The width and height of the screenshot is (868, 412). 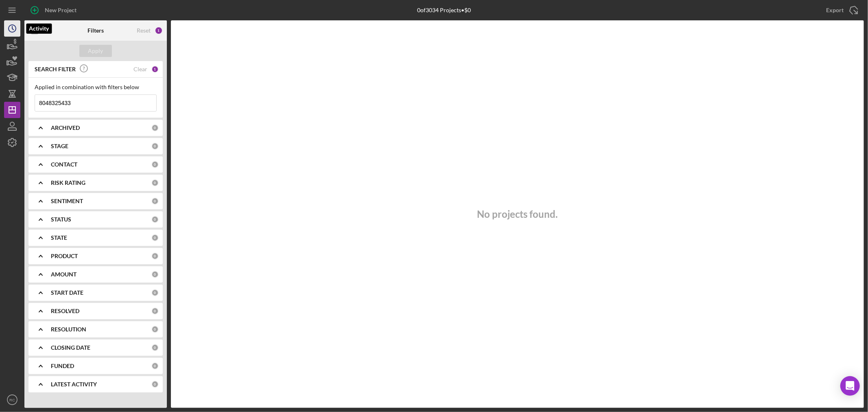 I want to click on text: RC, so click(x=12, y=400).